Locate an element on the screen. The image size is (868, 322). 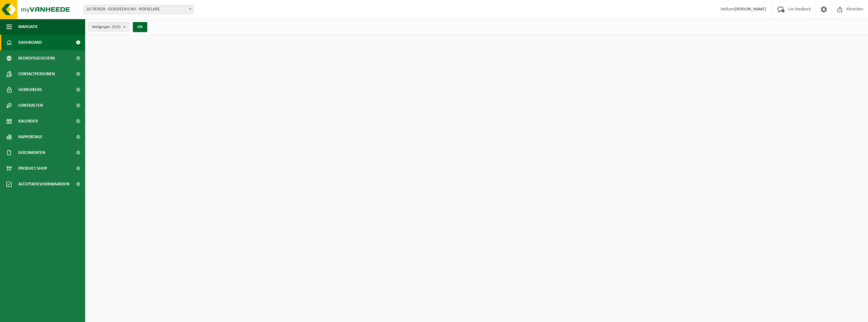
count: (3/3) is located at coordinates (116, 26).